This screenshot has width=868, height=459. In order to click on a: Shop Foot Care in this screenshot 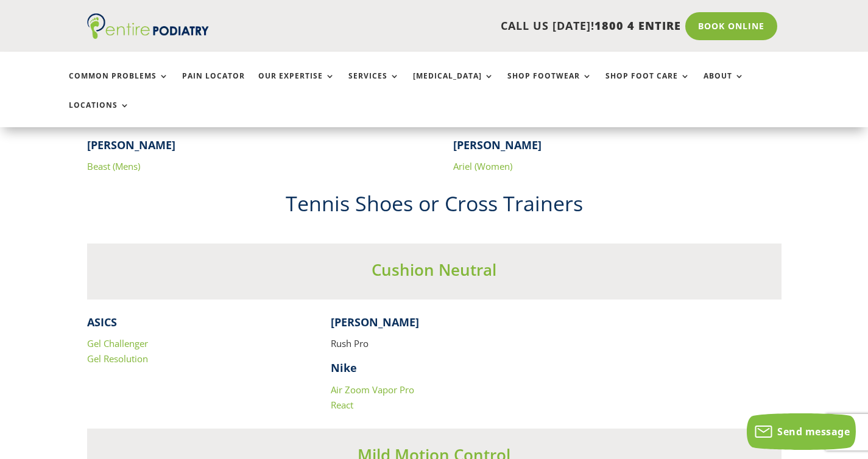, I will do `click(647, 85)`.